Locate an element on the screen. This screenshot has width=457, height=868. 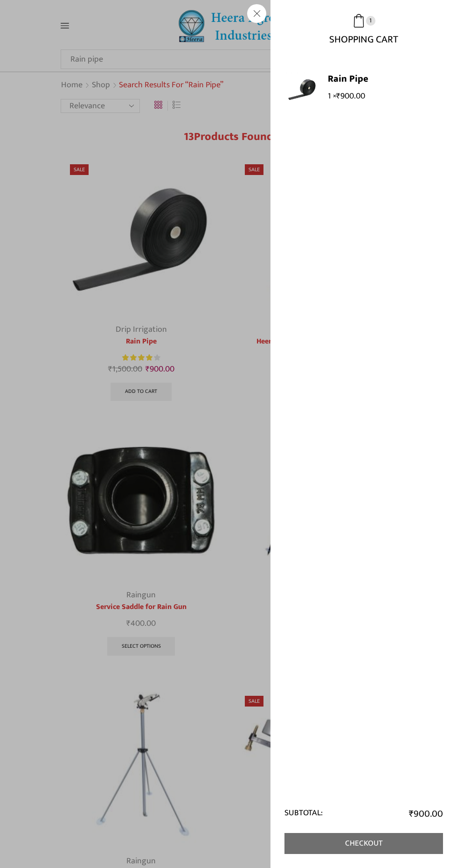
a: 1 Shopping Cart is located at coordinates (363, 29).